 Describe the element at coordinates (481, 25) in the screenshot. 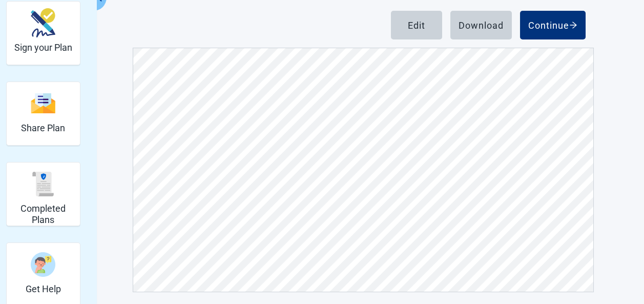

I see `button: Download` at that location.